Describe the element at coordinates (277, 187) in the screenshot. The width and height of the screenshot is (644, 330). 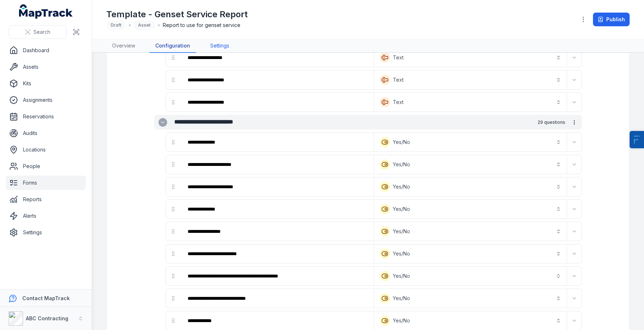
I see `div: :r32:-form-item-label` at that location.